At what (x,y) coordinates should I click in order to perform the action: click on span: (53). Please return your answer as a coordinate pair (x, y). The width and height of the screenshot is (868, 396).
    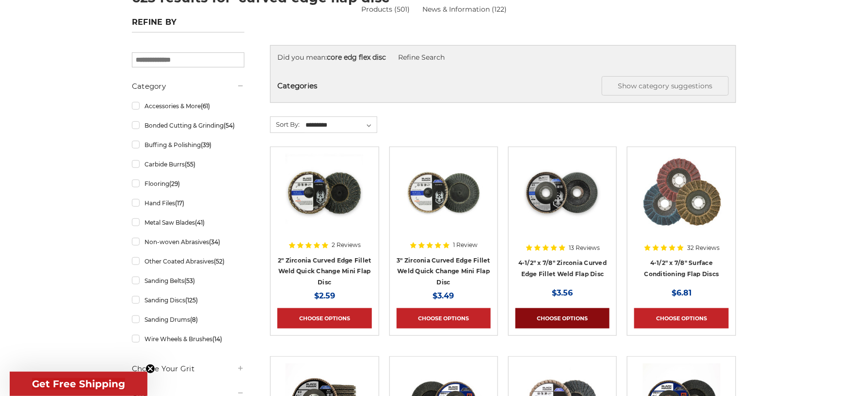
    Looking at the image, I should click on (190, 280).